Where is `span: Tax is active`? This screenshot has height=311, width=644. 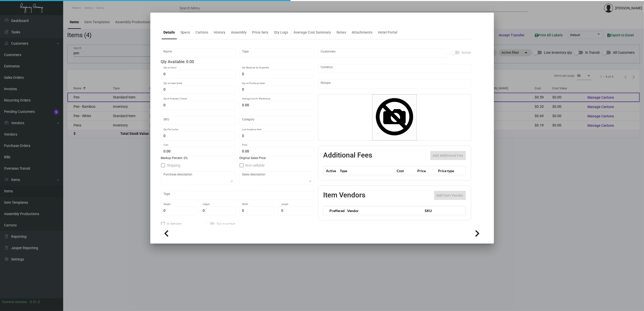 span: Tax is active is located at coordinates (226, 224).